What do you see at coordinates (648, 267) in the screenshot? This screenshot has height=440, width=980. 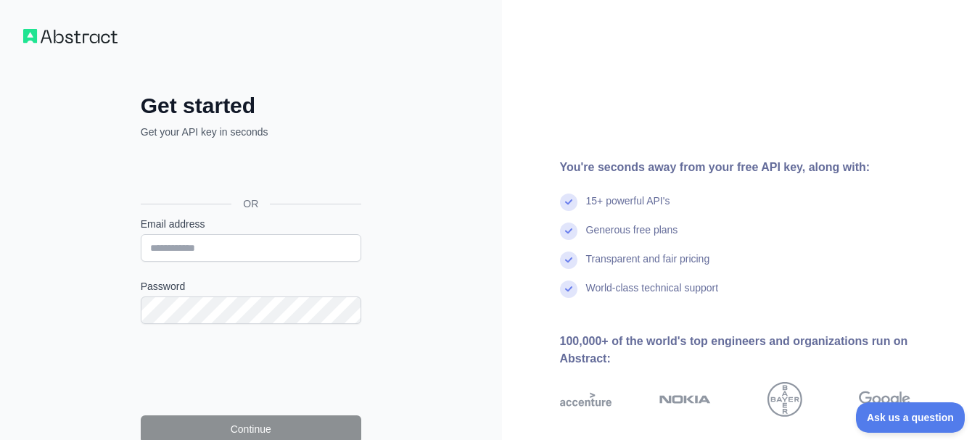 I see `div: Transparent and fair pricing` at bounding box center [648, 267].